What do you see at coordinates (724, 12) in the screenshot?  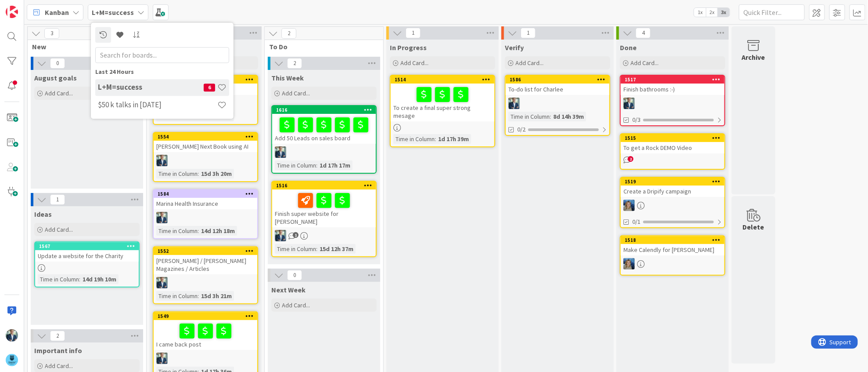 I see `span: 3x` at bounding box center [724, 12].